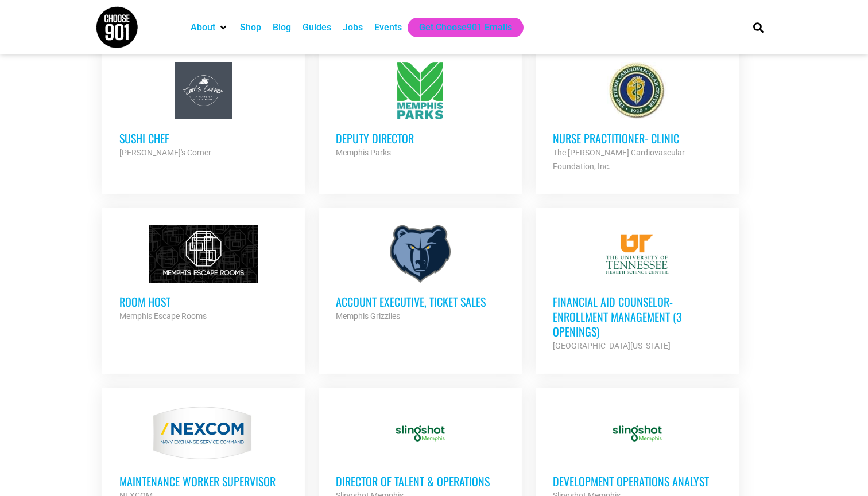 This screenshot has height=496, width=868. What do you see at coordinates (250, 27) in the screenshot?
I see `a: Shop` at bounding box center [250, 27].